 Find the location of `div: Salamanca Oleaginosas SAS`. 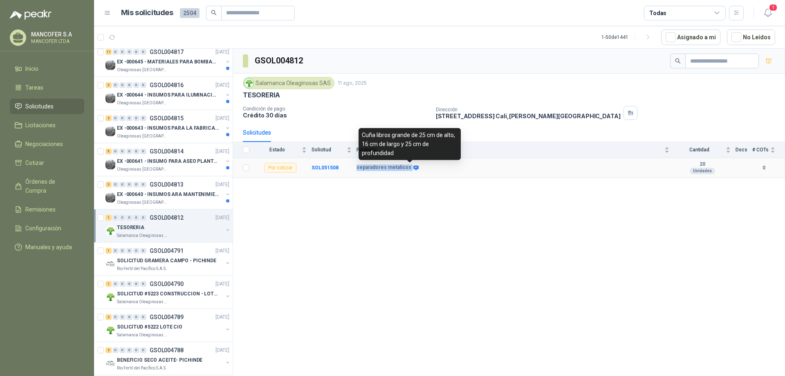

div: Salamanca Oleaginosas SAS is located at coordinates (289, 83).